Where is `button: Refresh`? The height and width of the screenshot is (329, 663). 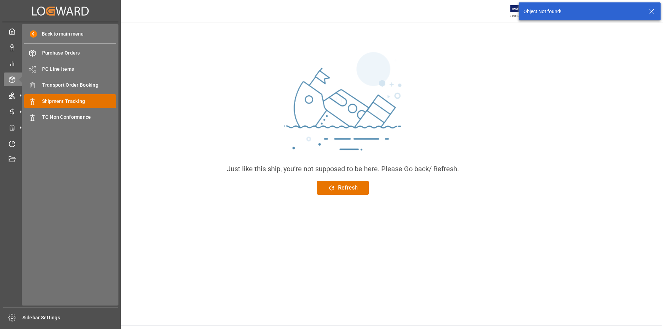 button: Refresh is located at coordinates (343, 188).